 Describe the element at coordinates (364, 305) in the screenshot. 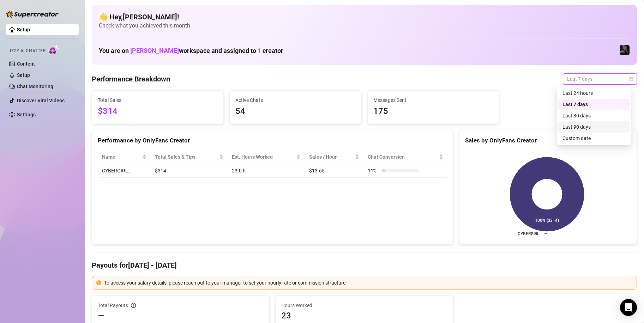

I see `span: Hours Worked` at that location.